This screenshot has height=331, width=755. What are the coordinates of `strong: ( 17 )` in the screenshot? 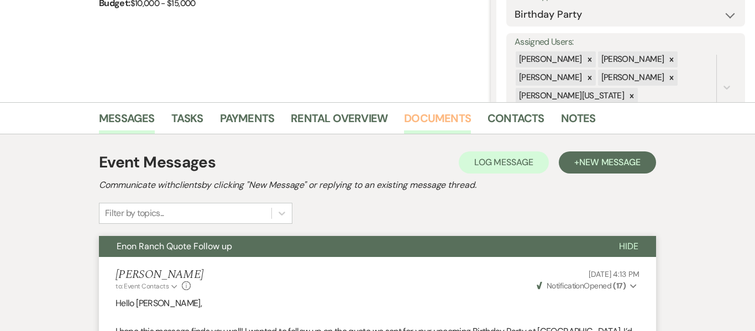 It's located at (619, 286).